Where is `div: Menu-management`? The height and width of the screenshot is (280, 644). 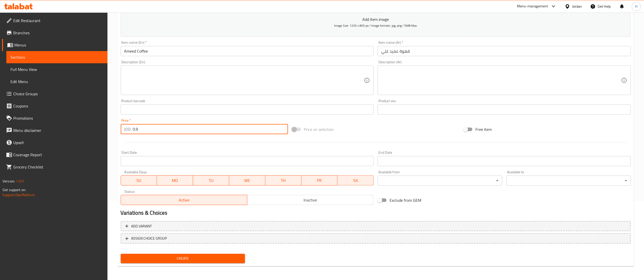
div: Menu-management is located at coordinates (532, 6).